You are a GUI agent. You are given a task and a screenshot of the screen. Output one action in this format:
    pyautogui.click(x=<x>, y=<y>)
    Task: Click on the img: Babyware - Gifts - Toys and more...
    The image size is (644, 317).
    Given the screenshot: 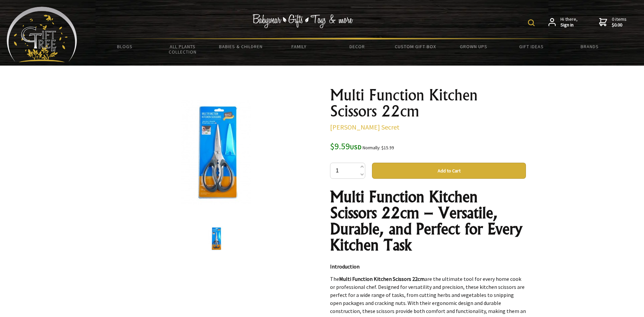 What is the action you would take?
    pyautogui.click(x=42, y=34)
    